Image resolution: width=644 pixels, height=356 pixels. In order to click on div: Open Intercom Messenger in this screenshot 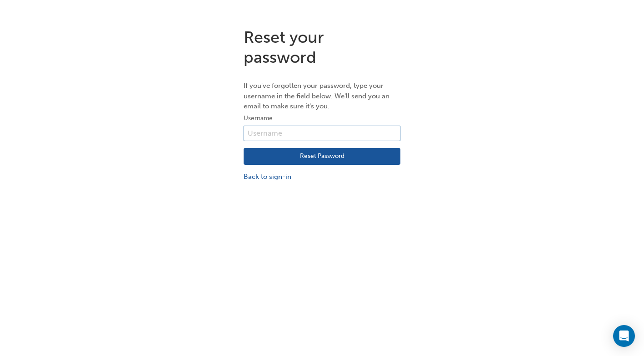, I will do `click(624, 336)`.